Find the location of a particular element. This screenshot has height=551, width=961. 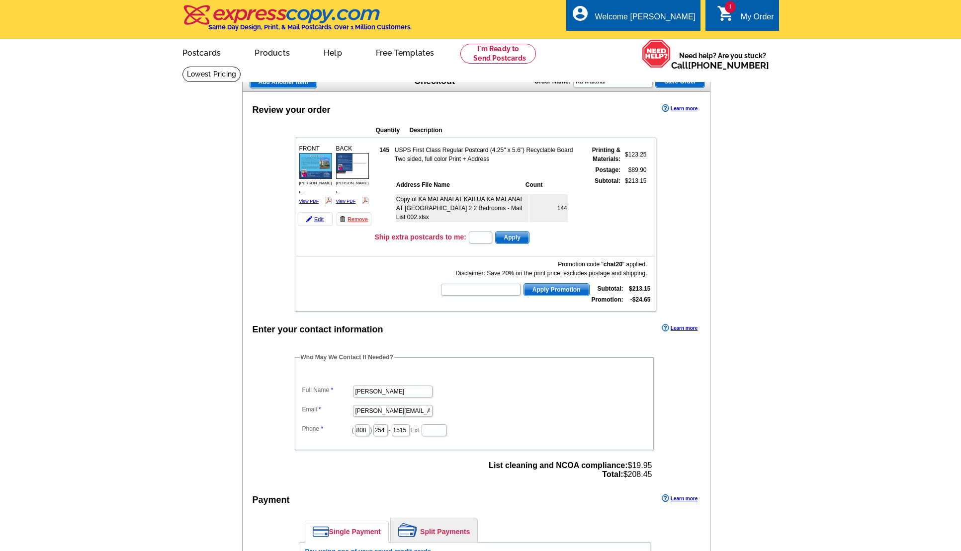

th: Address File Name is located at coordinates (460, 185).